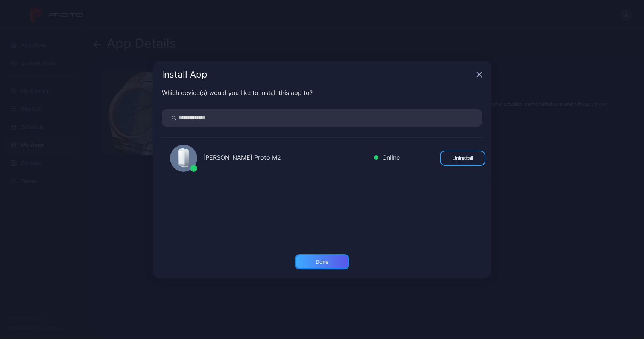 The image size is (644, 339). What do you see at coordinates (322, 261) in the screenshot?
I see `button: Done` at bounding box center [322, 261].